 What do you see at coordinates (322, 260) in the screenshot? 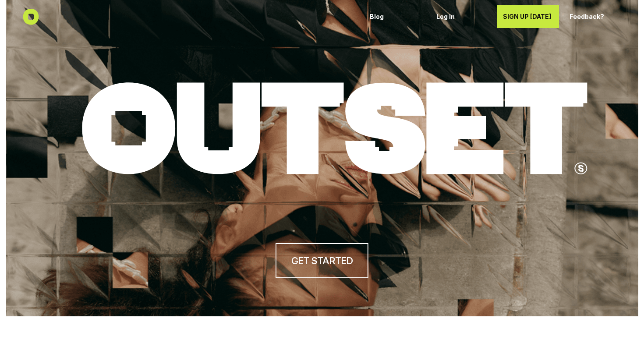
I see `h4: GET STARTED` at bounding box center [322, 260].